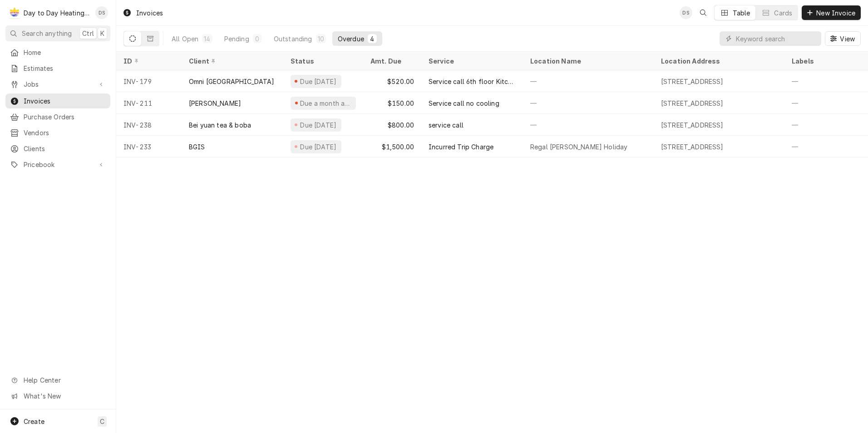 The width and height of the screenshot is (868, 433). Describe the element at coordinates (57, 101) in the screenshot. I see `a: Invoices` at that location.